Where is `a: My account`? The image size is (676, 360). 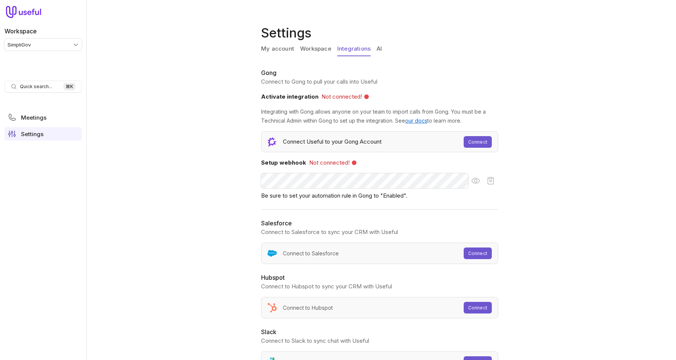 a: My account is located at coordinates (277, 49).